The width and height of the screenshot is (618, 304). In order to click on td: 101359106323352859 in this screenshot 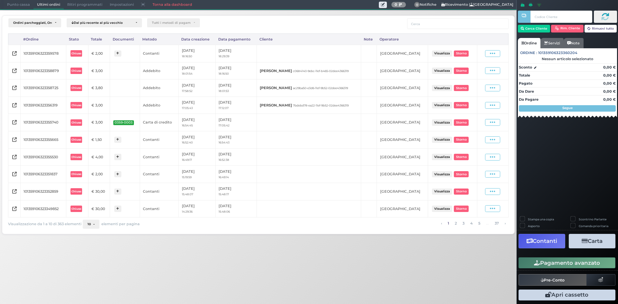, I will do `click(43, 192)`.